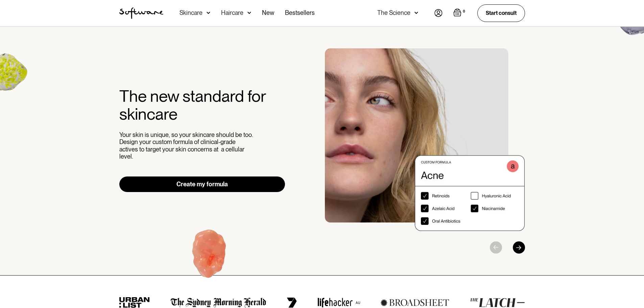 The image size is (644, 308). Describe the element at coordinates (134, 302) in the screenshot. I see `img: urban list logo` at that location.